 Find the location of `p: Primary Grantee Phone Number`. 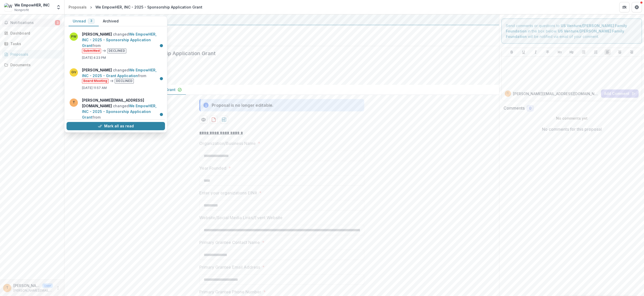

p: Primary Grantee Phone Number is located at coordinates (230, 292).